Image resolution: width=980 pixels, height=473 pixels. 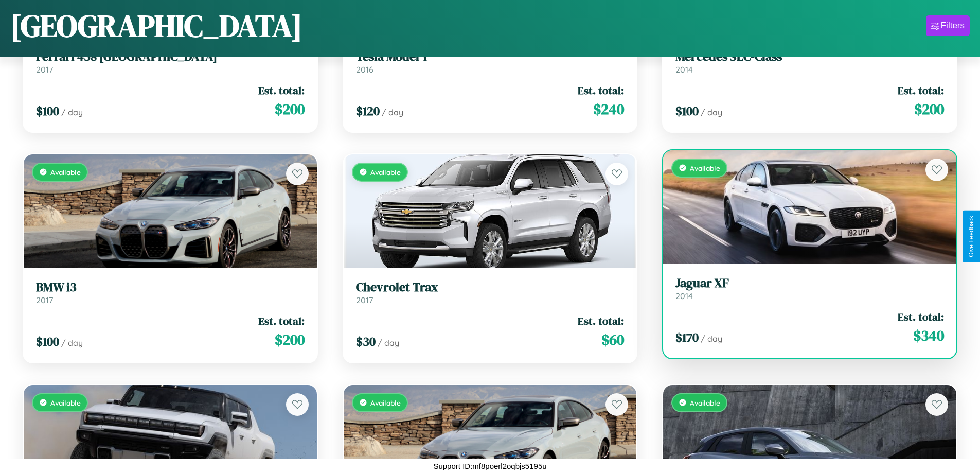 What do you see at coordinates (810, 283) in the screenshot?
I see `h3: Jaguar XF` at bounding box center [810, 283].